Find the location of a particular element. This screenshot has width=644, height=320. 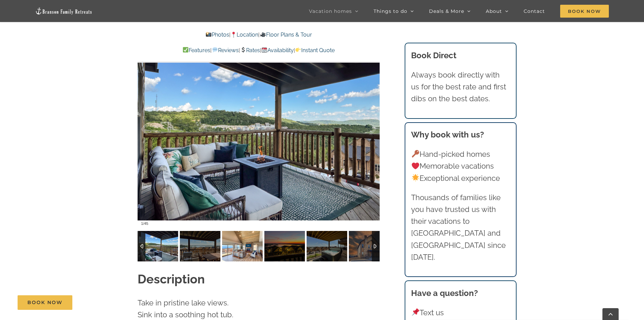

a: Instant Quote is located at coordinates (315, 50).